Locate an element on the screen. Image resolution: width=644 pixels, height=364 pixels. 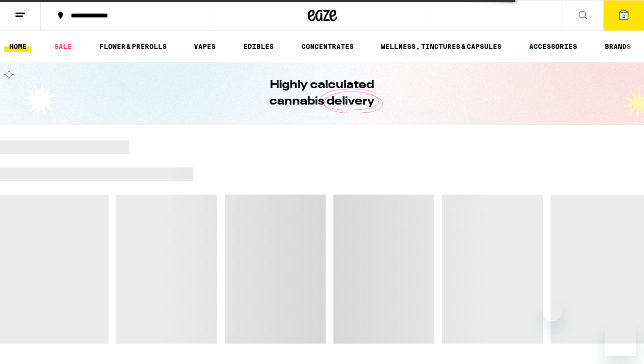
h1: Highly calculated cannabis delivery is located at coordinates (322, 94).